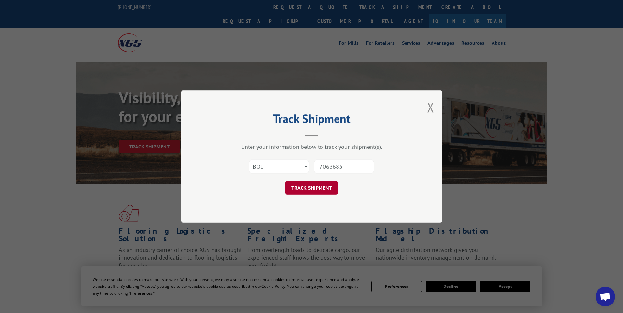 This screenshot has height=313, width=623. Describe the element at coordinates (344, 166) in the screenshot. I see `input: Number(s)` at that location.